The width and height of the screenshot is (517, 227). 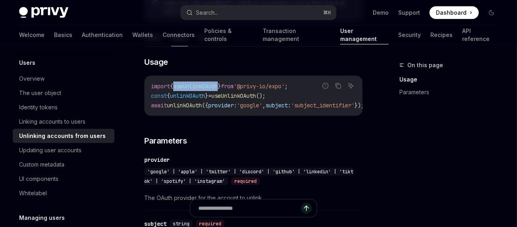 I want to click on a: Wallets, so click(x=143, y=35).